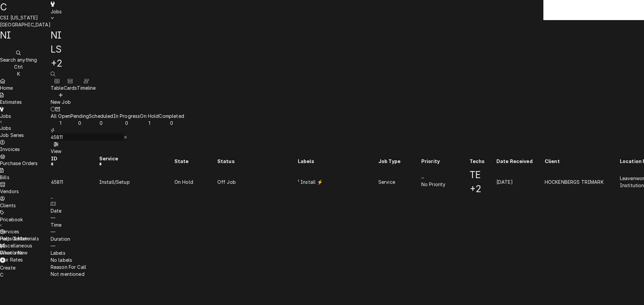  What do you see at coordinates (483, 161) in the screenshot?
I see `div: Techs` at bounding box center [483, 161].